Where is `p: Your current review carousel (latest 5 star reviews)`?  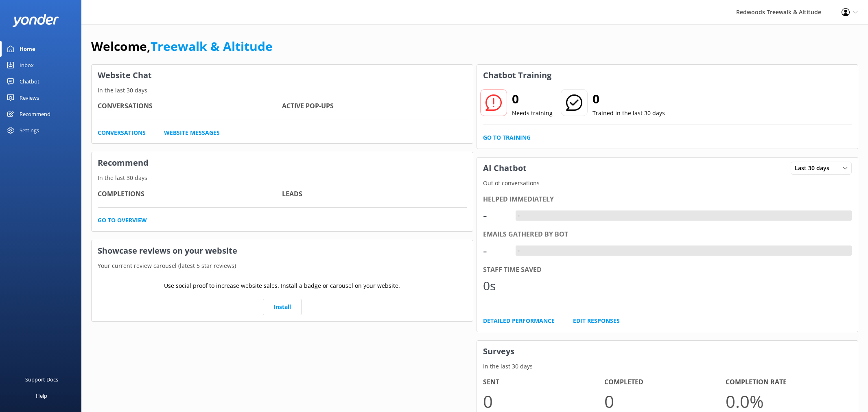 p: Your current review carousel (latest 5 star reviews) is located at coordinates (282, 266).